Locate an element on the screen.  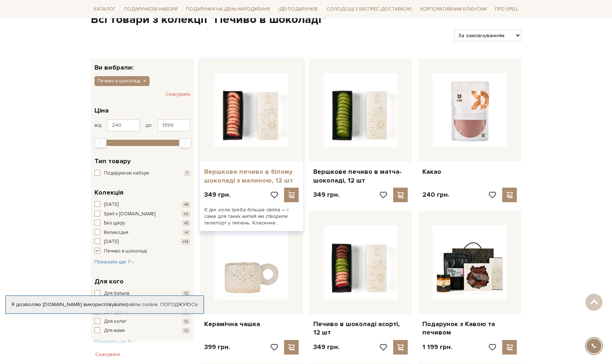
span: Показати ще 7 is located at coordinates (114, 262).